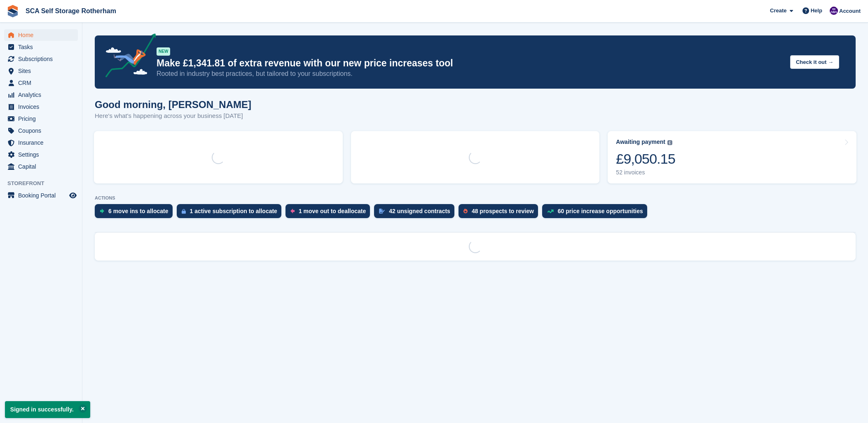  I want to click on img: contract_signature_icon-13c848040528278c33f63329250d36e43548de30e8caae1d1a13099fd9432cc5.svg, so click(381, 211).